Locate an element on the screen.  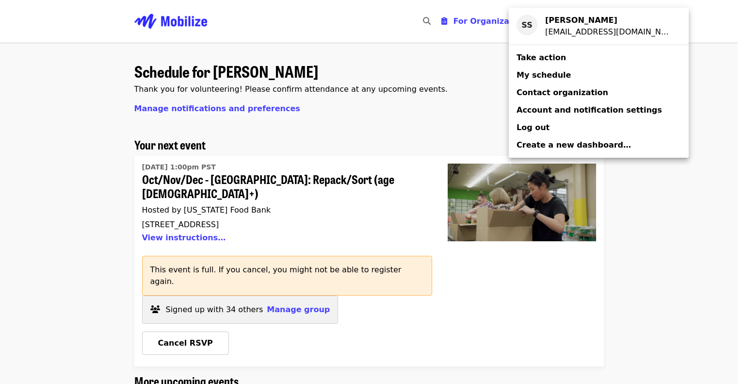
span: My schedule is located at coordinates (544, 75).